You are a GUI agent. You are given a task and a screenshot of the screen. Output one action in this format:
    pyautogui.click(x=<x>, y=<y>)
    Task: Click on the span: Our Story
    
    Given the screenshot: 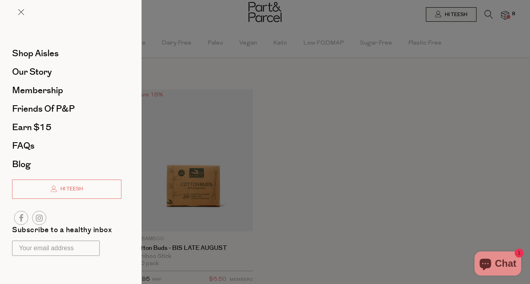 What is the action you would take?
    pyautogui.click(x=32, y=72)
    